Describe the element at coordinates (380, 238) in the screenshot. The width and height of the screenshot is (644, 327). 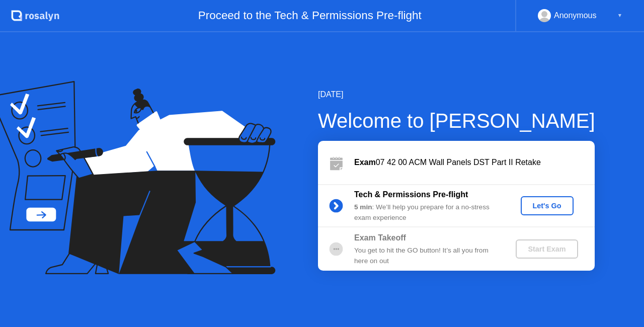
I see `b: Exam Takeoff` at that location.